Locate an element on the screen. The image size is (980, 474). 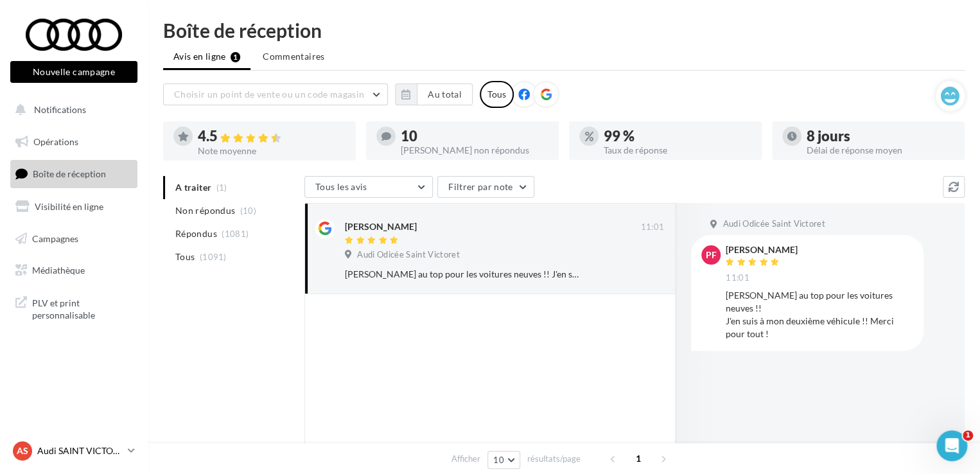
button: Notifications is located at coordinates (71, 110).